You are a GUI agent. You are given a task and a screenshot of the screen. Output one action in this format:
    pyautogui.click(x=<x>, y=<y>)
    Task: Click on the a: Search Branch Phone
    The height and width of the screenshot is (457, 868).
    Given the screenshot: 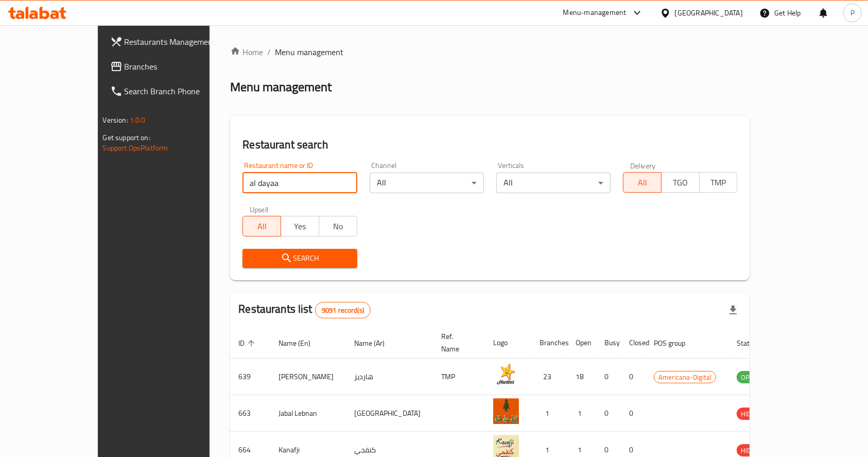 What is the action you would take?
    pyautogui.click(x=172, y=91)
    